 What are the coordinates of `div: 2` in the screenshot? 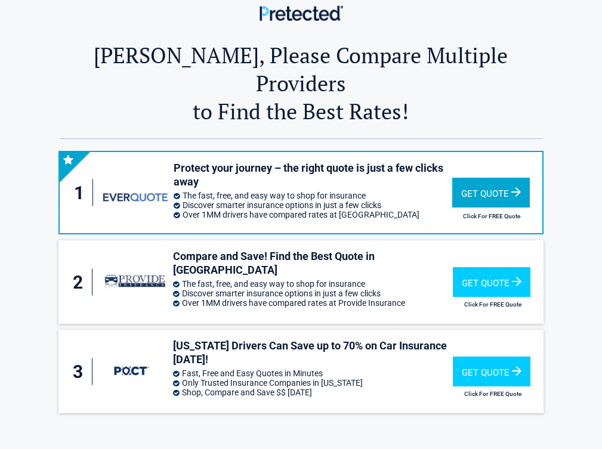 It's located at (81, 282).